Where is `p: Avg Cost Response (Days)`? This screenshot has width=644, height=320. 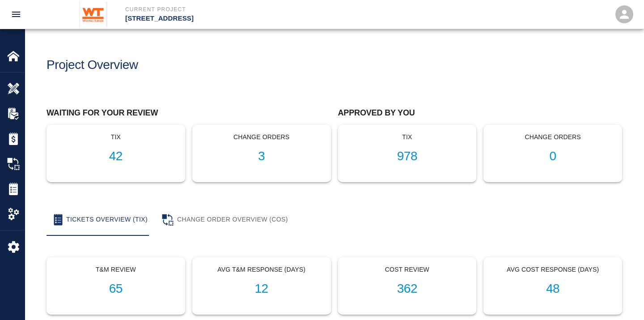
p: Avg Cost Response (Days) is located at coordinates (553, 269).